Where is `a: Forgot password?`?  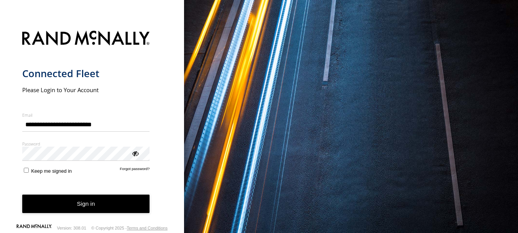 a: Forgot password? is located at coordinates (135, 170).